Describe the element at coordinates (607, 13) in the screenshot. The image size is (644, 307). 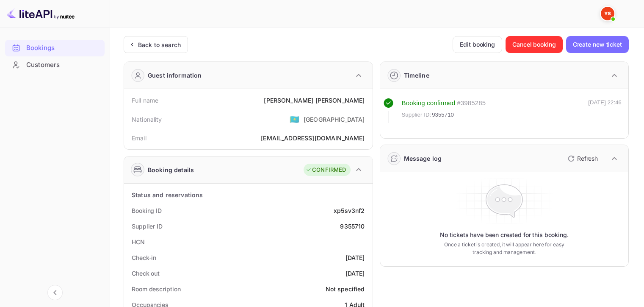
I see `img: Yandex Support` at that location.